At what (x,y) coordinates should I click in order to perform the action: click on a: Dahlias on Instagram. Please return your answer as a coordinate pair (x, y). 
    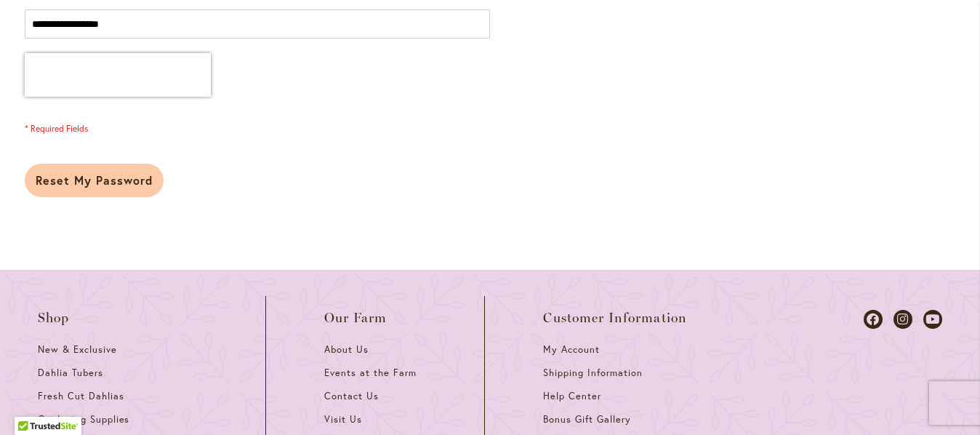
    Looking at the image, I should click on (903, 319).